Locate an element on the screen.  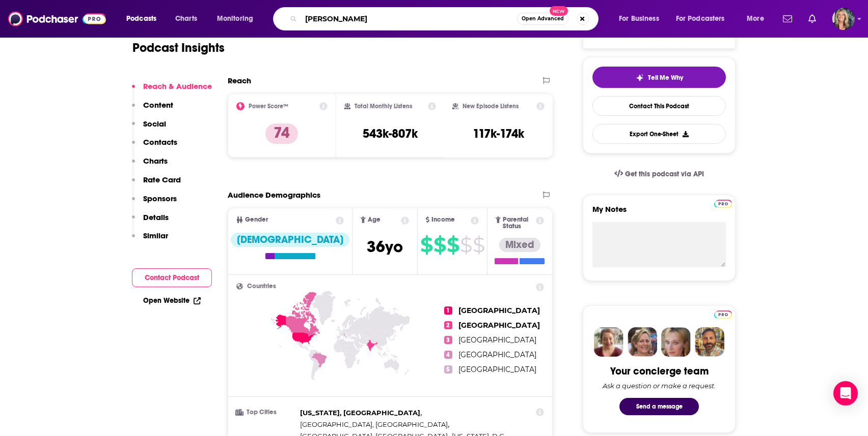
a: Charts is located at coordinates (186, 19).